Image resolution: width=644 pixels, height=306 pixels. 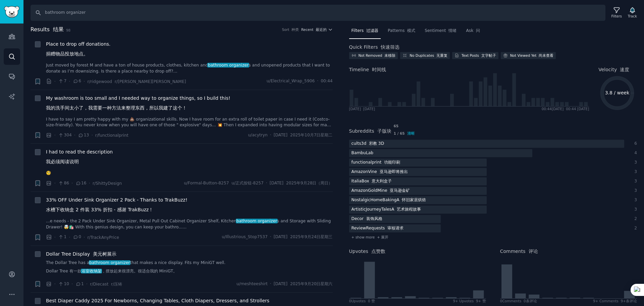 I want to click on a: ...e needs - the 2 Pack Under Sink Organizer, Metal Pull Out Cabinet Organizer Shelf, Kitchenbath..., so click(x=189, y=224).